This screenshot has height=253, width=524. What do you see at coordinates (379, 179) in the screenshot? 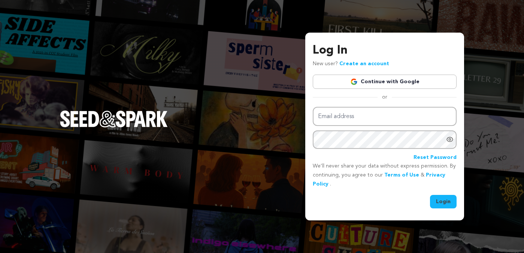
I see `a: Privacy Policy` at bounding box center [379, 179].